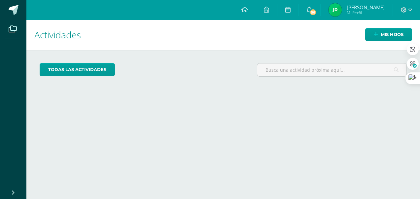  What do you see at coordinates (77, 69) in the screenshot?
I see `a: todas las Actividades` at bounding box center [77, 69].